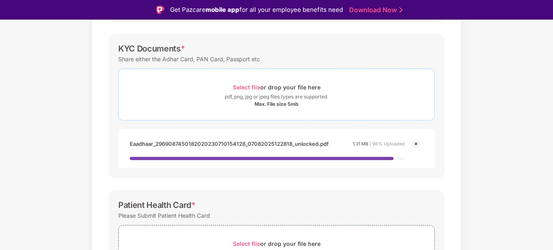  Describe the element at coordinates (189, 59) in the screenshot. I see `div: Share either the Adhar Card, PAN Card, Passport etc` at that location.